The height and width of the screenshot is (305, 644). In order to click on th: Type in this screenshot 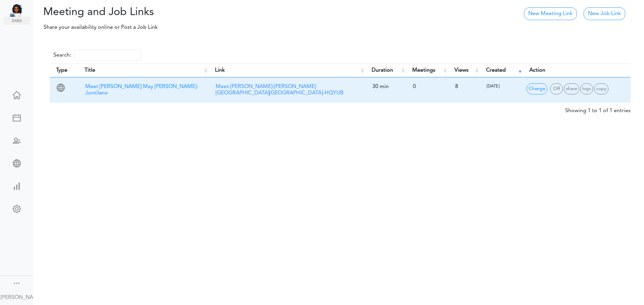, I will do `click(64, 70)`.